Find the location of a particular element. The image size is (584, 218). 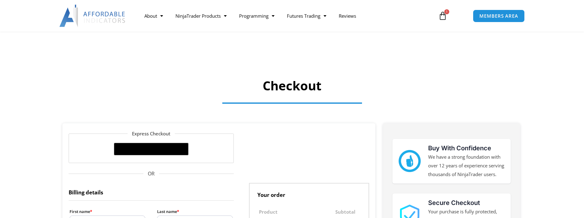

span: 1 is located at coordinates (447, 12).